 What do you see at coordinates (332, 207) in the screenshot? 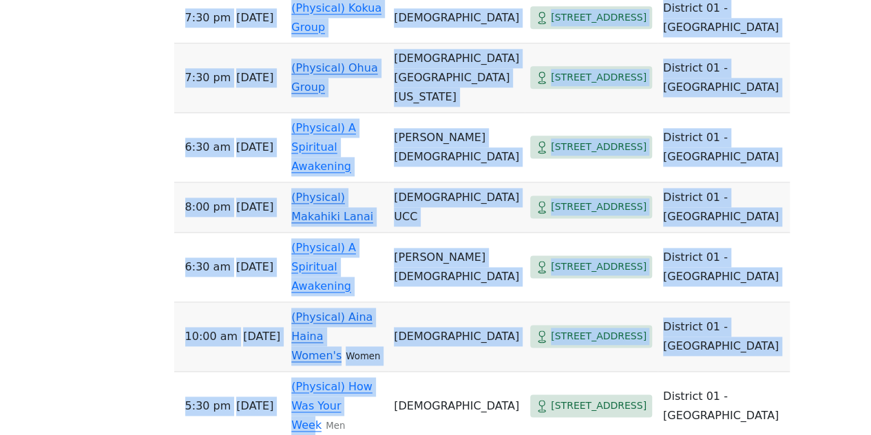
I see `a: (Physical) Makahiki Lanai` at bounding box center [332, 207].